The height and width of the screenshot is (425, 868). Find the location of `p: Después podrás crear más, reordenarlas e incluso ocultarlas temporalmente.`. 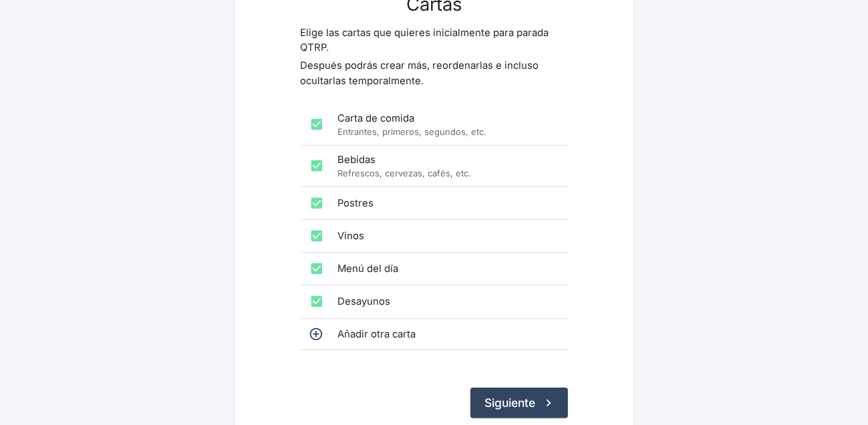

p: Después podrás crear más, reordenarlas e incluso ocultarlas temporalmente. is located at coordinates (435, 73).